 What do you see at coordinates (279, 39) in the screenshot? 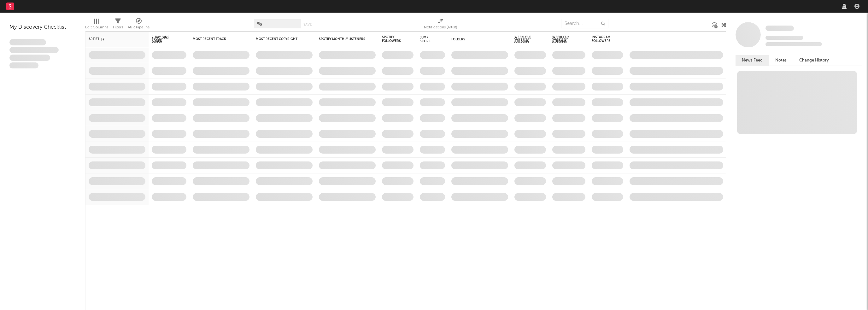
I see `div: Most Recent Copyright` at bounding box center [279, 39].